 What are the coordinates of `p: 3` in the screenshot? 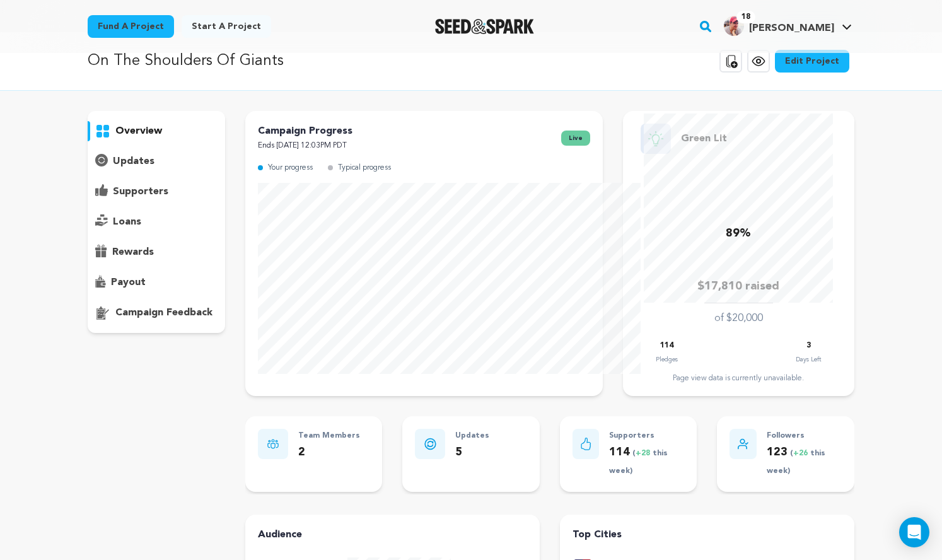 It's located at (808, 345).